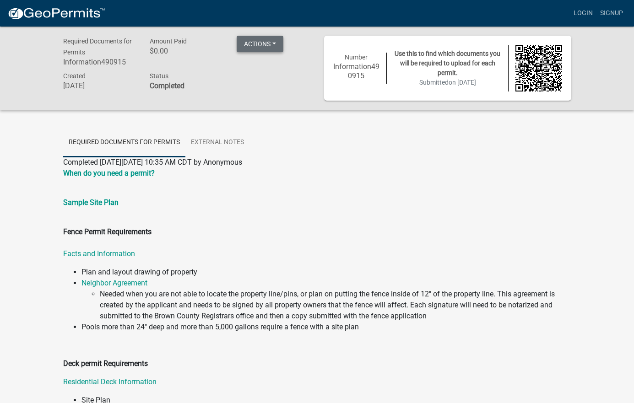  Describe the element at coordinates (159, 76) in the screenshot. I see `span: Status` at that location.